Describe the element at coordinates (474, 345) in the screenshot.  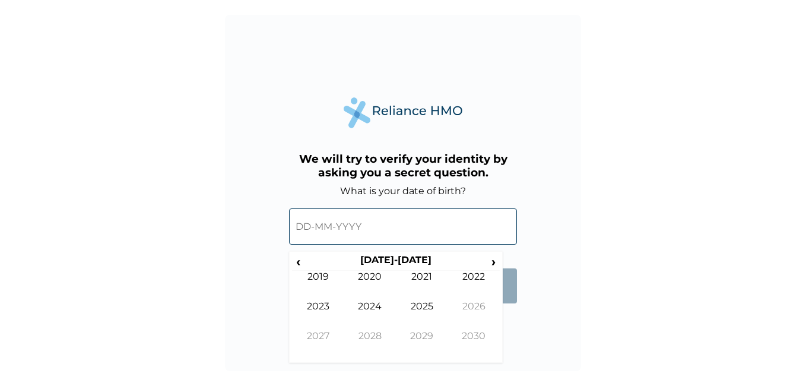
I see `td: 2030` at that location.